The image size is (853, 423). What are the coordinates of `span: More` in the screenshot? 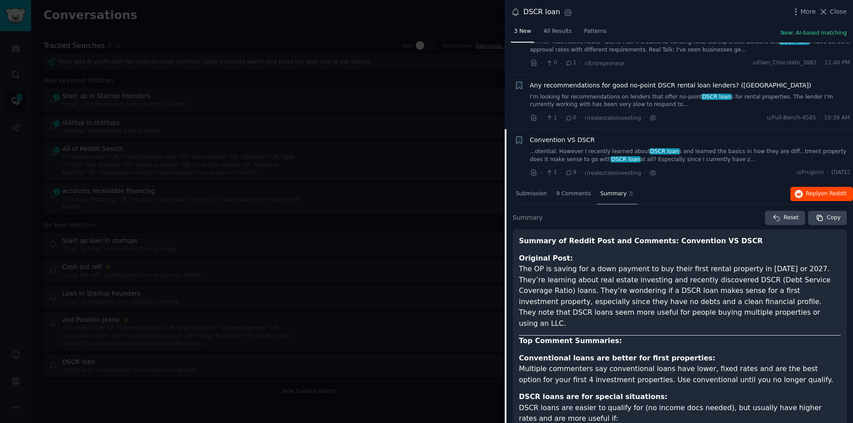 It's located at (808, 12).